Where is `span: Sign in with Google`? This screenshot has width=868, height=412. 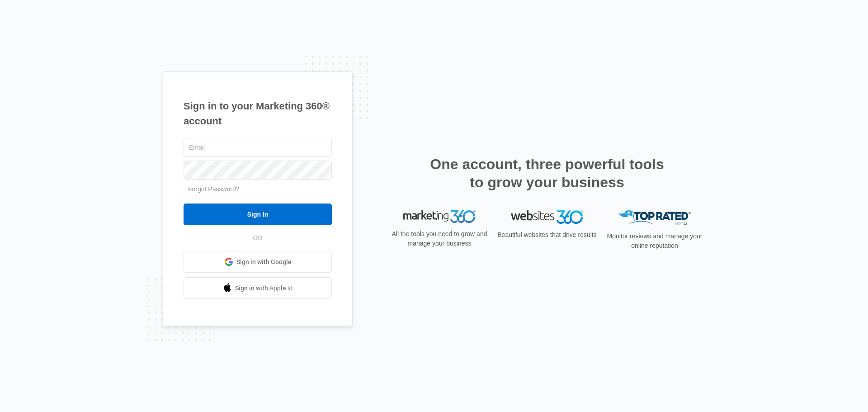 span: Sign in with Google is located at coordinates (264, 262).